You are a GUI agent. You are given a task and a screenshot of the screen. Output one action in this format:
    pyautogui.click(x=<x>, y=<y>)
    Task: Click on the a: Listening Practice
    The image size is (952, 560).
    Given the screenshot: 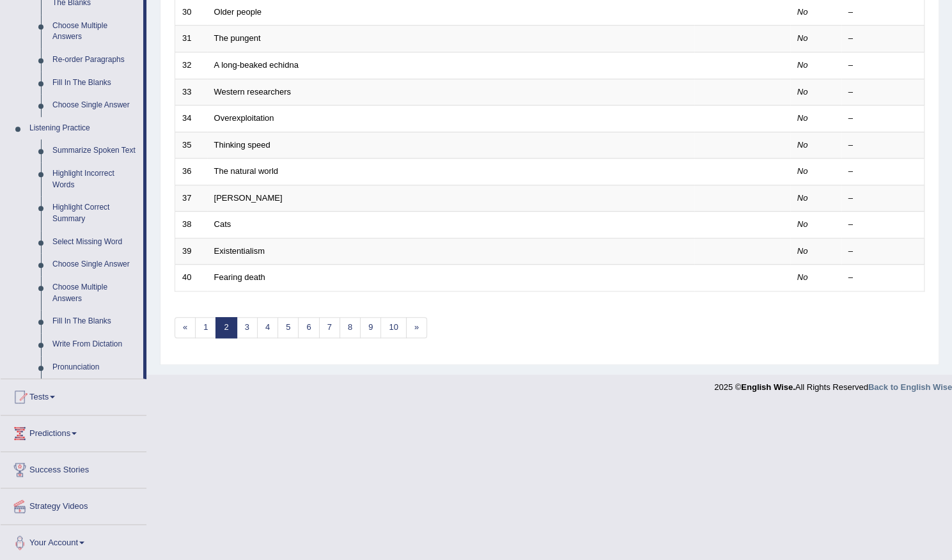 What is the action you would take?
    pyautogui.click(x=83, y=128)
    